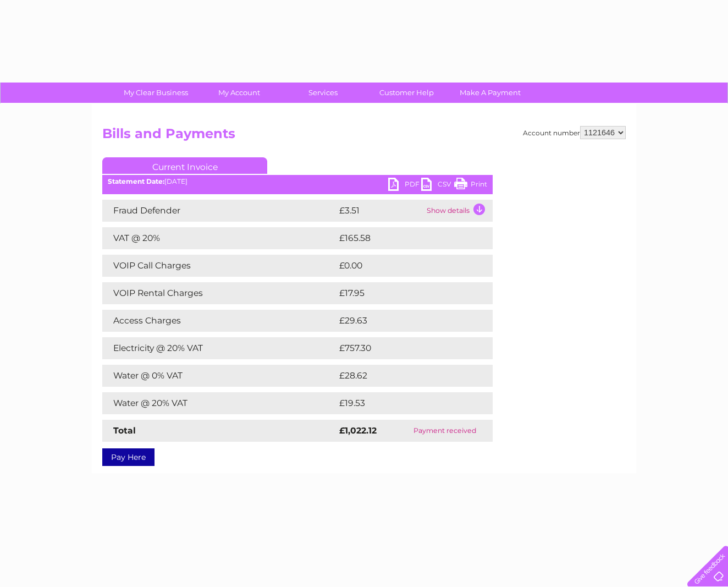 The image size is (728, 587). Describe the element at coordinates (156, 92) in the screenshot. I see `a: My Clear Business` at that location.